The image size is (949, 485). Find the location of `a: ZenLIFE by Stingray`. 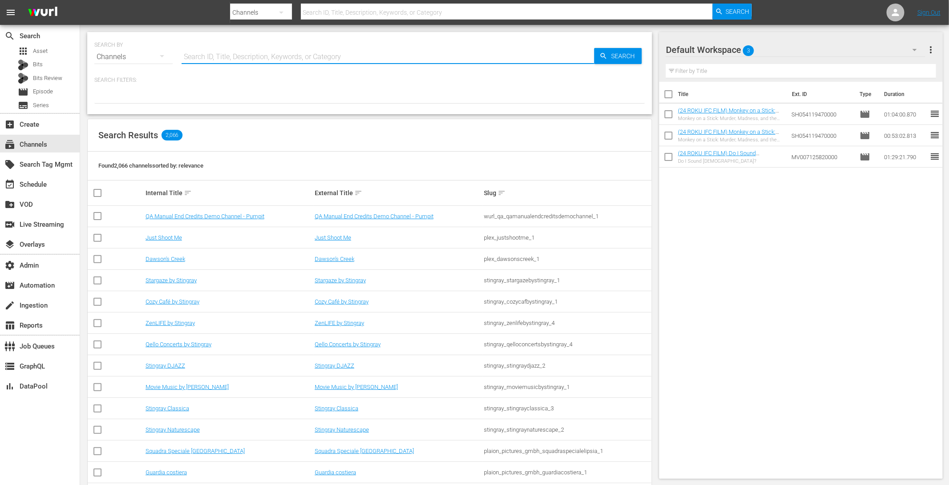

a: ZenLIFE by Stingray is located at coordinates (339, 323).